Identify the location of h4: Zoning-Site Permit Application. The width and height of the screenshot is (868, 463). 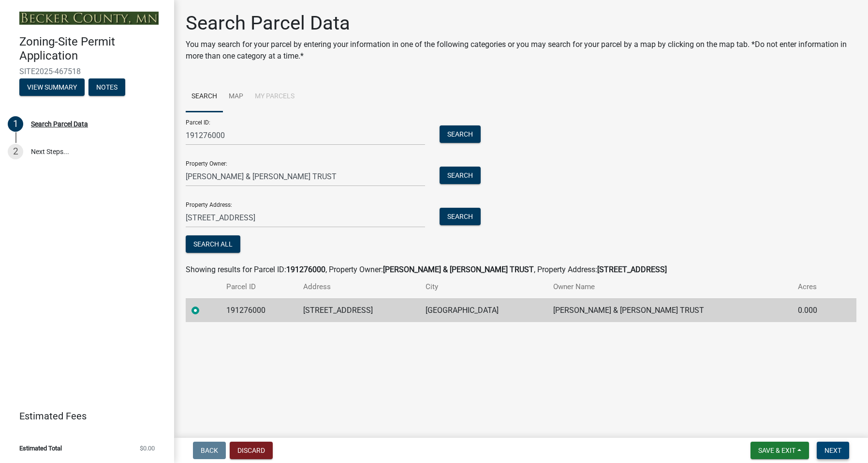
(93, 49).